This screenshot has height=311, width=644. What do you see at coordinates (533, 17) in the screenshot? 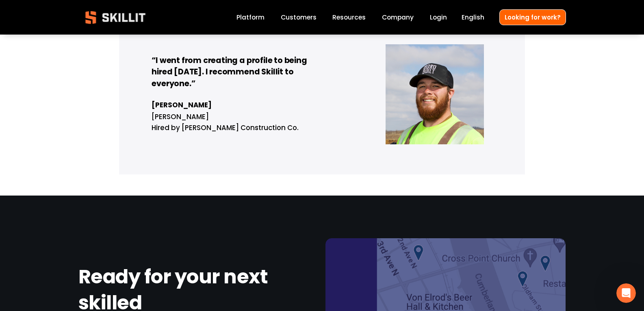
I see `a: Looking for work?` at bounding box center [533, 17].